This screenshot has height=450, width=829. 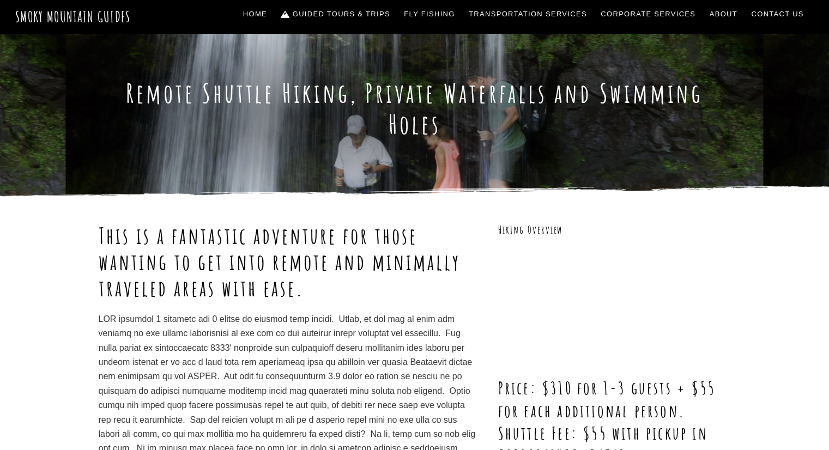 What do you see at coordinates (255, 14) in the screenshot?
I see `a: Home` at bounding box center [255, 14].